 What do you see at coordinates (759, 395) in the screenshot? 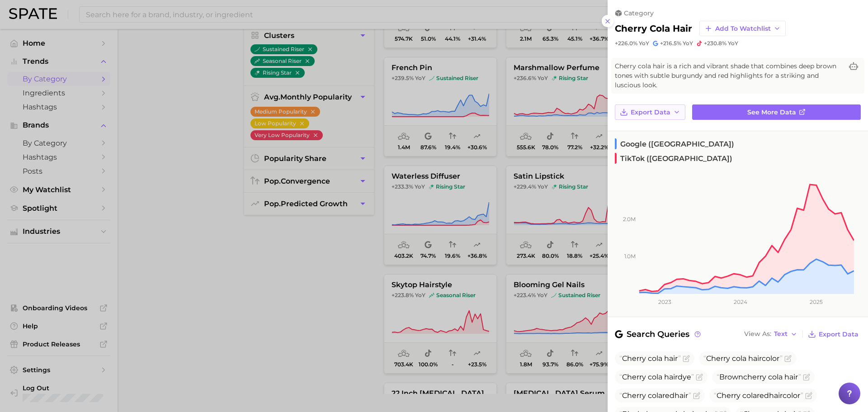
I see `span: red color` at bounding box center [759, 395].